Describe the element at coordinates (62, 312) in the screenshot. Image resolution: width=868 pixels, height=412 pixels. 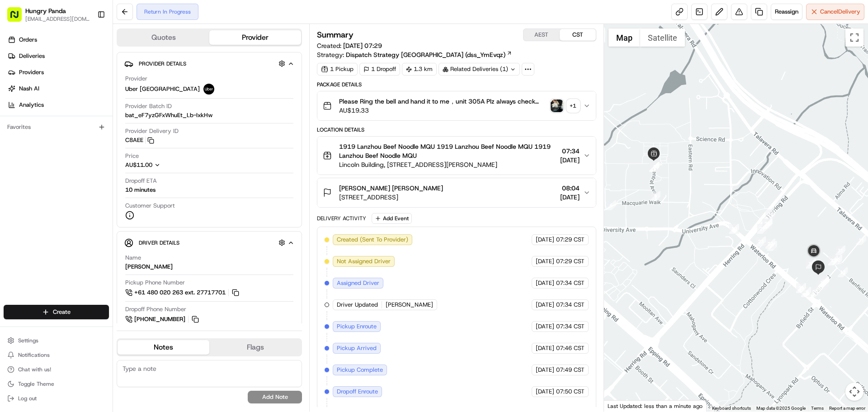
I see `span: Create` at that location.